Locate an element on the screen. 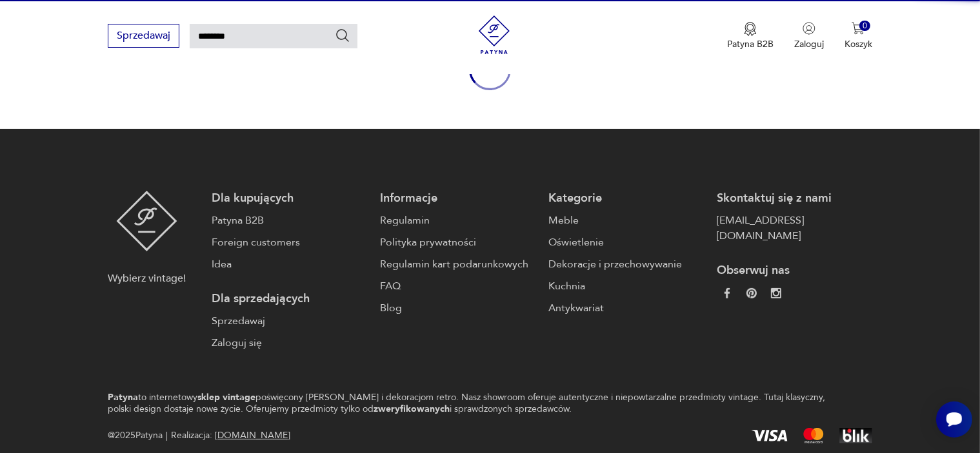 This screenshot has width=980, height=453. a: Idea is located at coordinates (289, 264).